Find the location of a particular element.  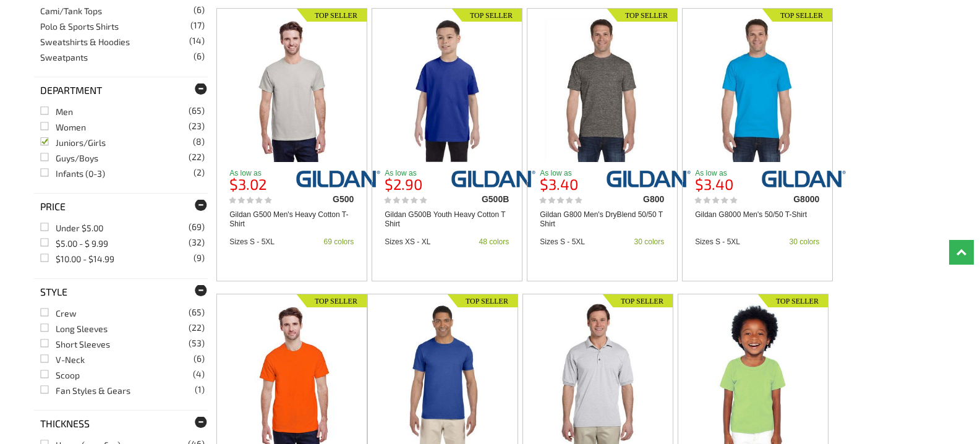

div: Sizes XS - XL is located at coordinates (408, 241).